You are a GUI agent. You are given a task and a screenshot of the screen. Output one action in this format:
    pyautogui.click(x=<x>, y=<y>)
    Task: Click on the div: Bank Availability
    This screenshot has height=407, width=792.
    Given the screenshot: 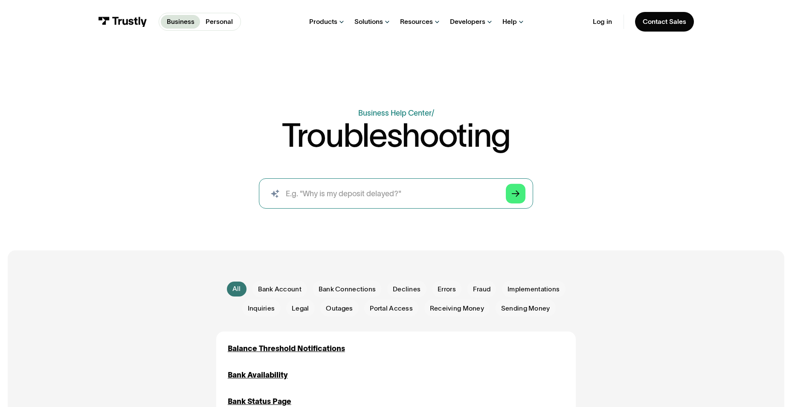 What is the action you would take?
    pyautogui.click(x=258, y=375)
    